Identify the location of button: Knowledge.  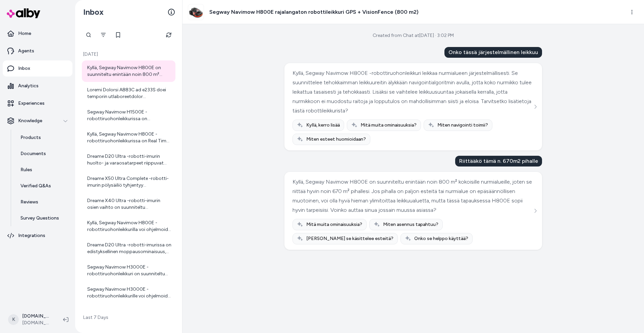
(38, 121).